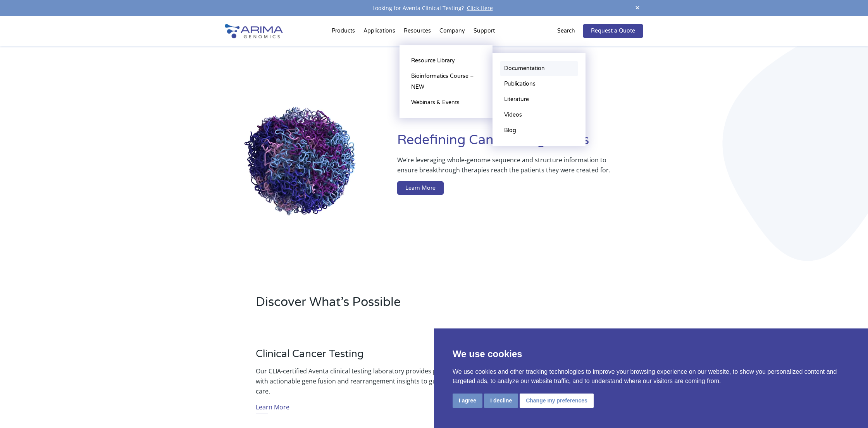  I want to click on button: Change my preferences, so click(557, 401).